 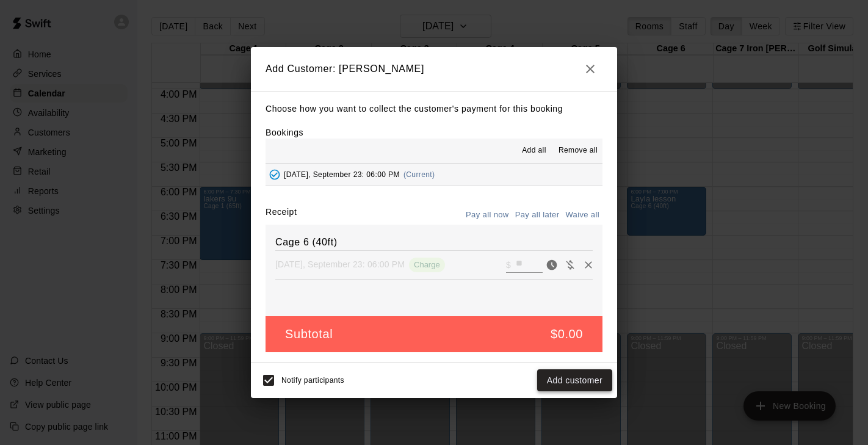 I want to click on label: Receipt, so click(x=280, y=215).